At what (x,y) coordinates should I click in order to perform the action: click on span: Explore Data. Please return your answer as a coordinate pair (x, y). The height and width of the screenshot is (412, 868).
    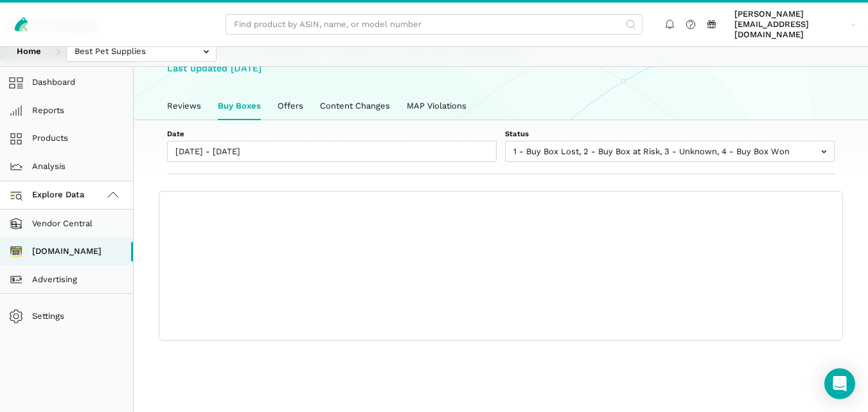
    Looking at the image, I should click on (49, 195).